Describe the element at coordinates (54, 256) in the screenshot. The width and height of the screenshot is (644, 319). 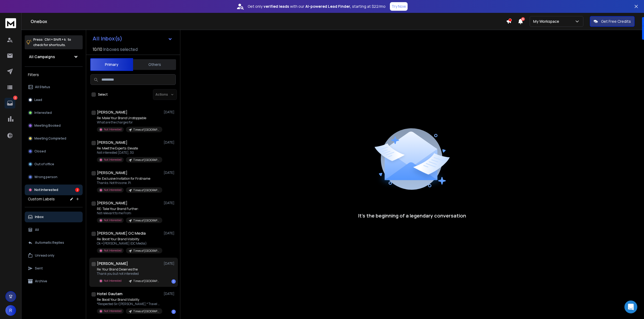
I see `button: Unread only` at that location.